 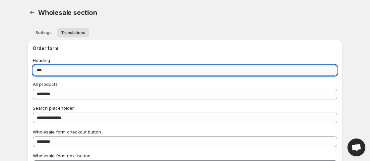 I want to click on span: Heading, so click(x=41, y=60).